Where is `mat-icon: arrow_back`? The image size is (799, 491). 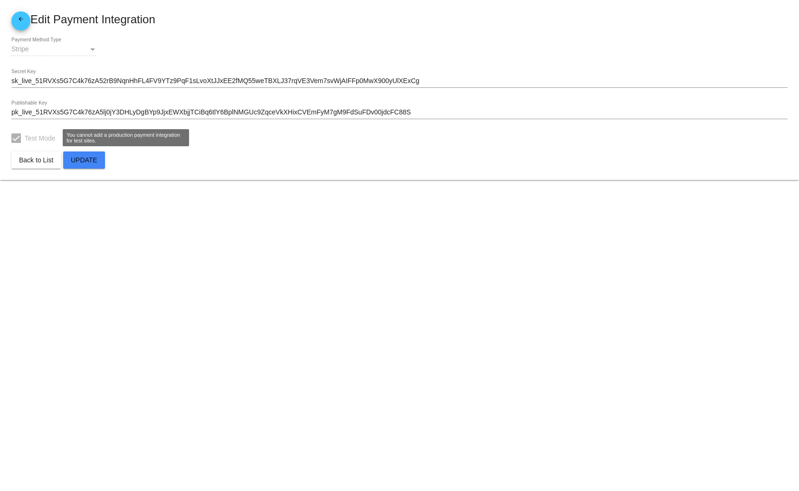 mat-icon: arrow_back is located at coordinates (21, 21).